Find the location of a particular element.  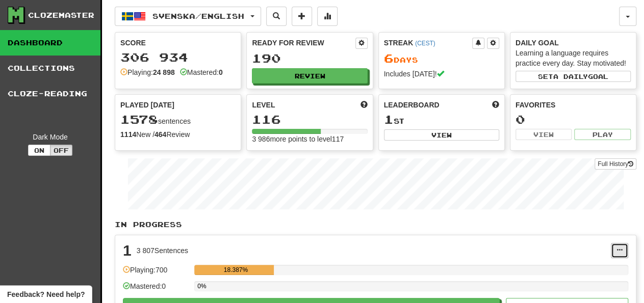

strong: 0 is located at coordinates (221, 73).